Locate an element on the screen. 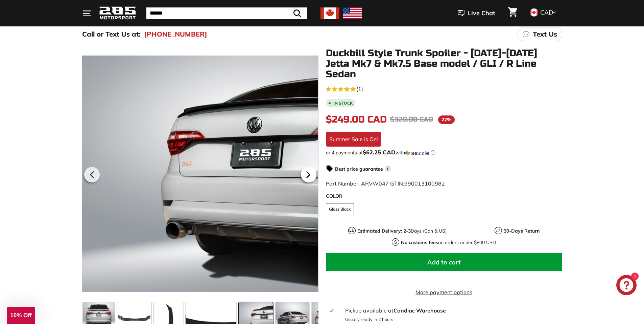  p: Text Us is located at coordinates (545, 34).